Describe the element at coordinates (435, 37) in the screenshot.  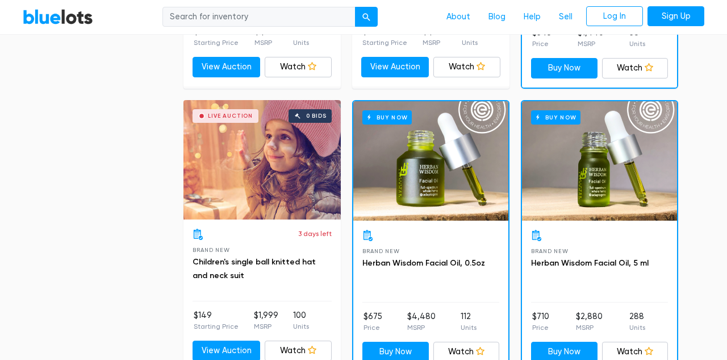
I see `li: $1,295` at that location.